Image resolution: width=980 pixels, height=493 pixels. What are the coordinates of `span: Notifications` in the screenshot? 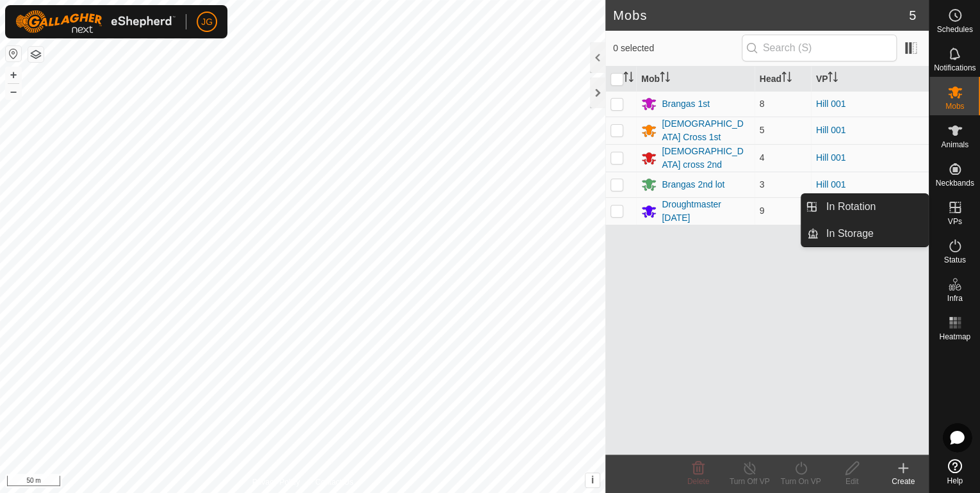 It's located at (954, 68).